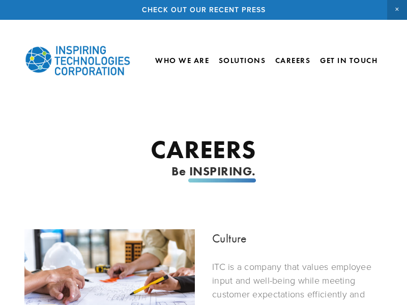 The width and height of the screenshot is (407, 305). What do you see at coordinates (179, 171) in the screenshot?
I see `strong: Be` at bounding box center [179, 171].